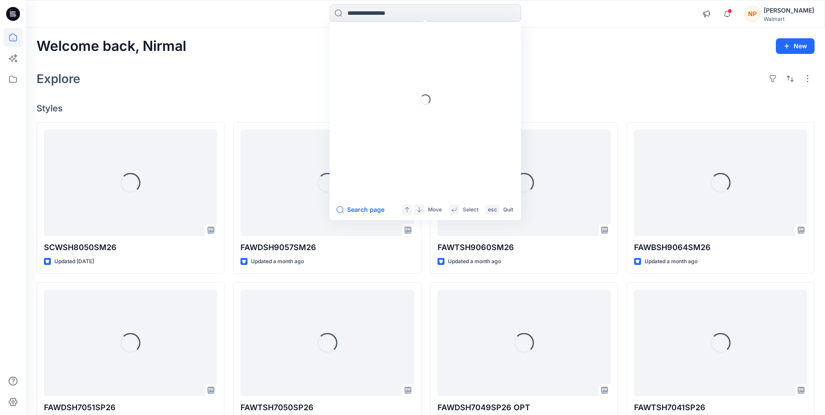 This screenshot has width=825, height=415. What do you see at coordinates (435, 210) in the screenshot?
I see `p: Move` at bounding box center [435, 210].